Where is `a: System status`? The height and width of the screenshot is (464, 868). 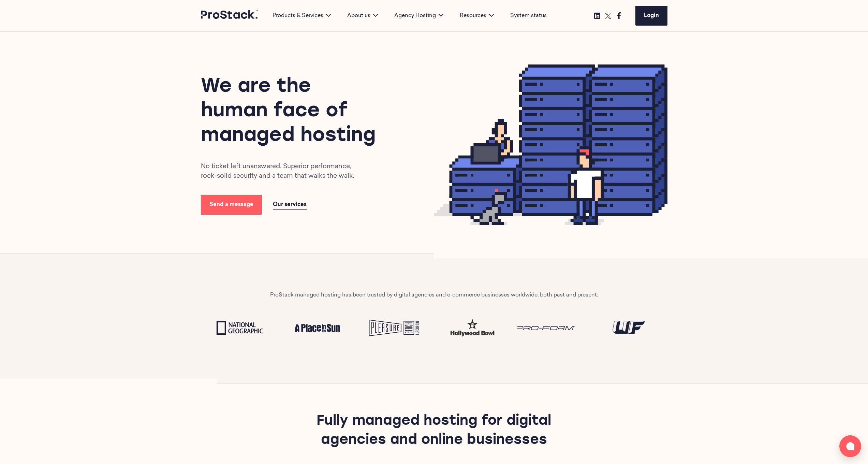
a: System status is located at coordinates (528, 16).